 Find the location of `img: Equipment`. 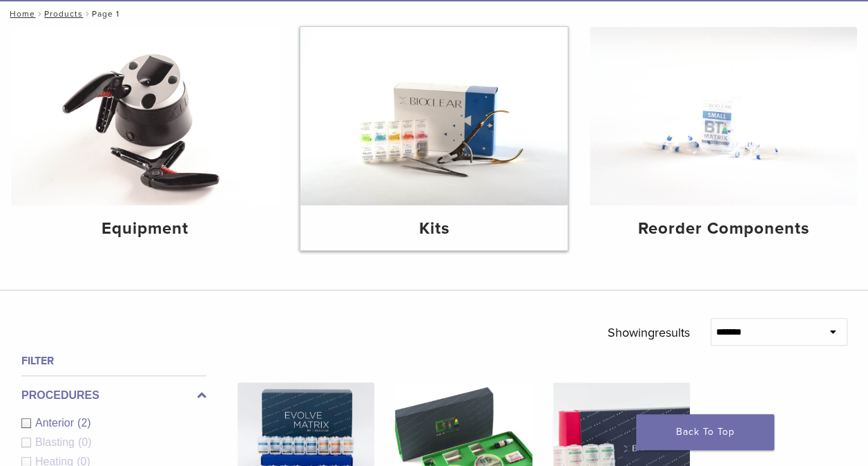

img: Equipment is located at coordinates (145, 116).